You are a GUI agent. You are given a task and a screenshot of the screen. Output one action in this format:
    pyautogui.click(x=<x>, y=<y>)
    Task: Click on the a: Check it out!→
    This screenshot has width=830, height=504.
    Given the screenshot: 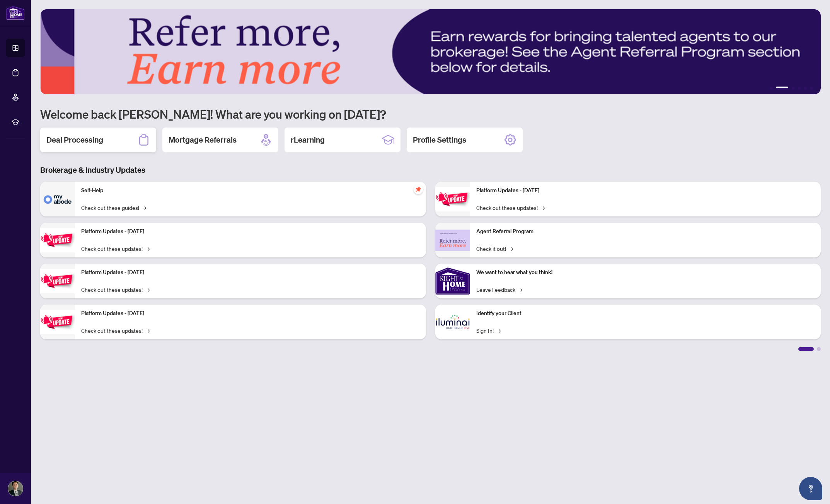 What is the action you would take?
    pyautogui.click(x=494, y=248)
    